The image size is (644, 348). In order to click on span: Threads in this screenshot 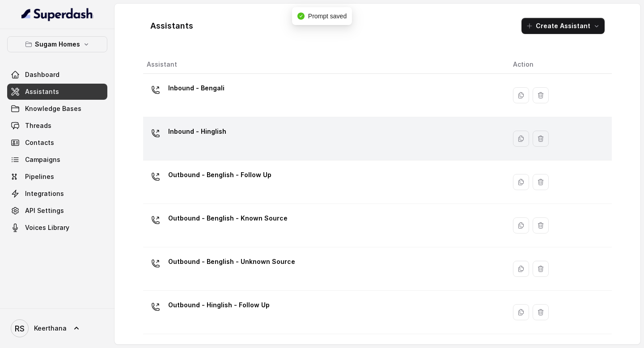, I will do `click(38, 126)`.